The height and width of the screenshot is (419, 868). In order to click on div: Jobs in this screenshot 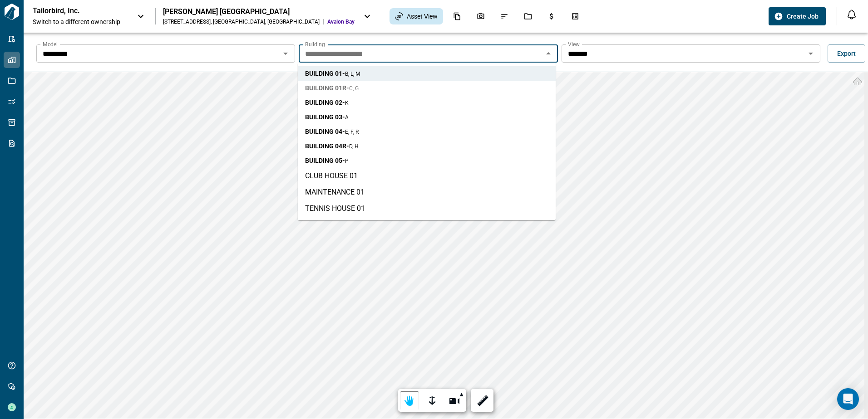, I will do `click(528, 17)`.